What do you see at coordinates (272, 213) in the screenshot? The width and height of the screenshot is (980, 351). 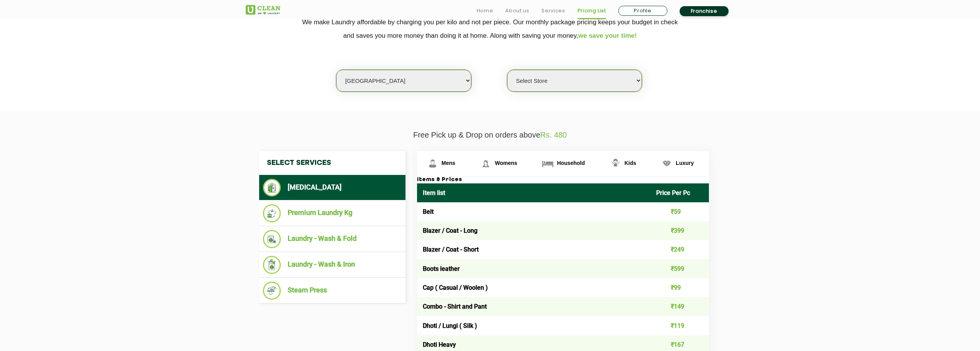 I see `img: Premium Laundry Kg` at bounding box center [272, 213].